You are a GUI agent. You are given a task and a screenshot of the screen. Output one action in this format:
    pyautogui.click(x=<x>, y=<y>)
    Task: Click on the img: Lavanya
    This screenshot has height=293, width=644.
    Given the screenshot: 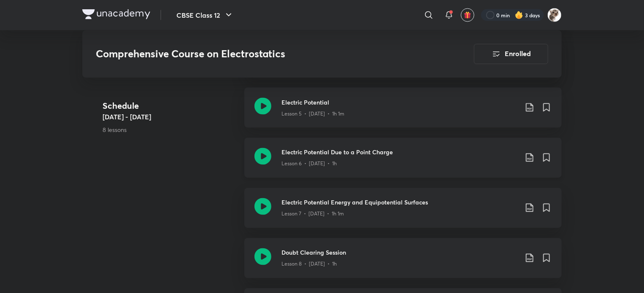 What is the action you would take?
    pyautogui.click(x=555, y=15)
    